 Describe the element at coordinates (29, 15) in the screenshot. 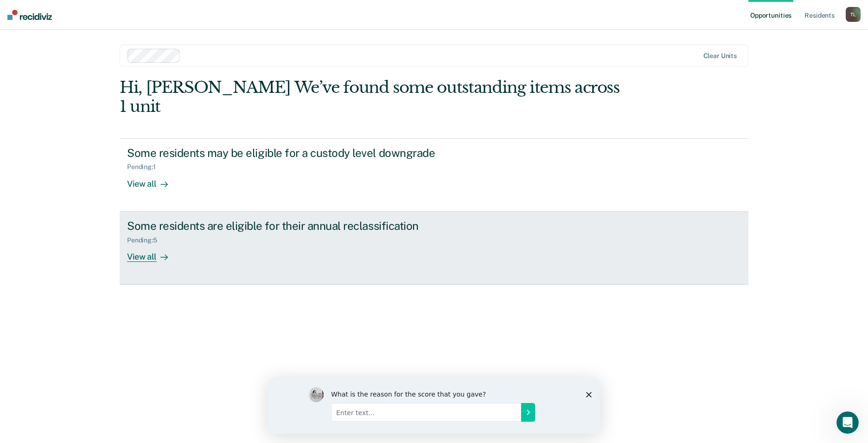

I see `img: Recidiviz` at that location.